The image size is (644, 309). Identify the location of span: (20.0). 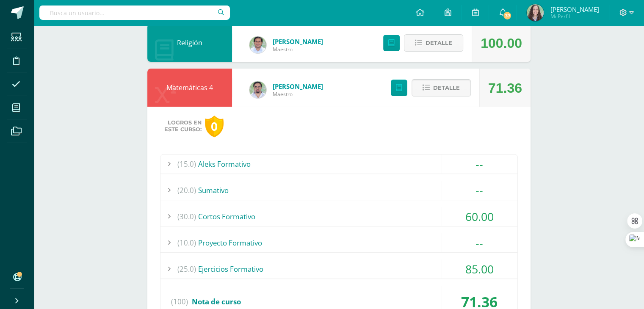
(187, 190).